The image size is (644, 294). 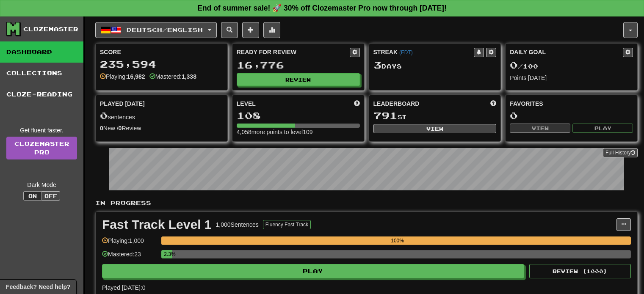 What do you see at coordinates (298, 80) in the screenshot?
I see `button: Review` at bounding box center [298, 80].